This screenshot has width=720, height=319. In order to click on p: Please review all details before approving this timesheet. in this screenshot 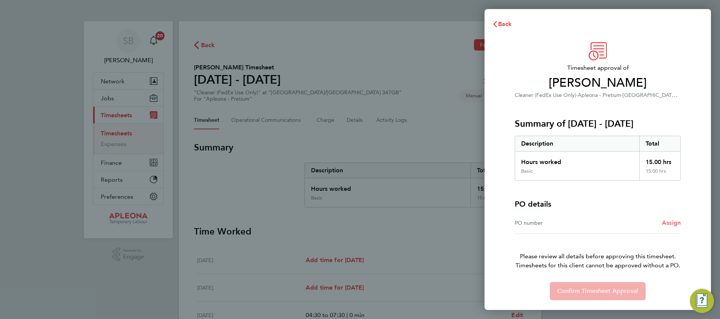, I will do `click(598, 252)`.